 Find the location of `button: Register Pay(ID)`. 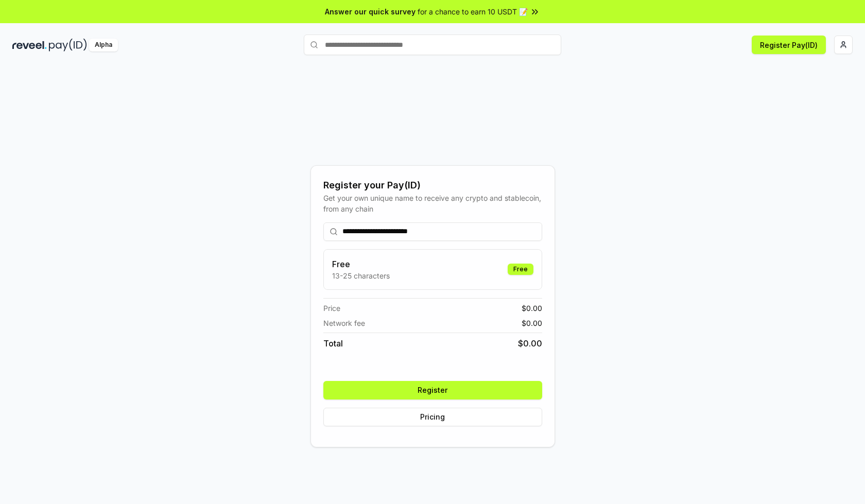

button: Register Pay(ID) is located at coordinates (789, 45).